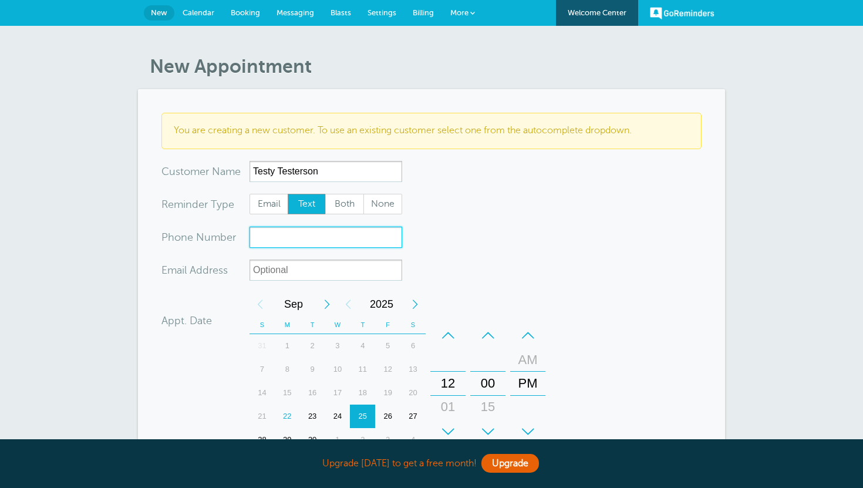 This screenshot has width=863, height=488. What do you see at coordinates (262, 393) in the screenshot?
I see `div: Sunday, September 14` at bounding box center [262, 393].